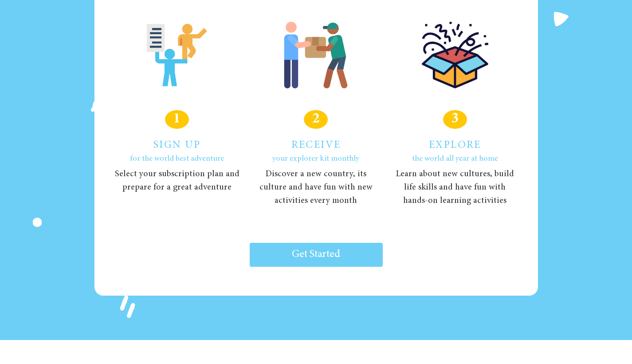 The image size is (632, 364). Describe the element at coordinates (316, 187) in the screenshot. I see `span: Discover a new country, its culture and have fun with new activities every month` at that location.